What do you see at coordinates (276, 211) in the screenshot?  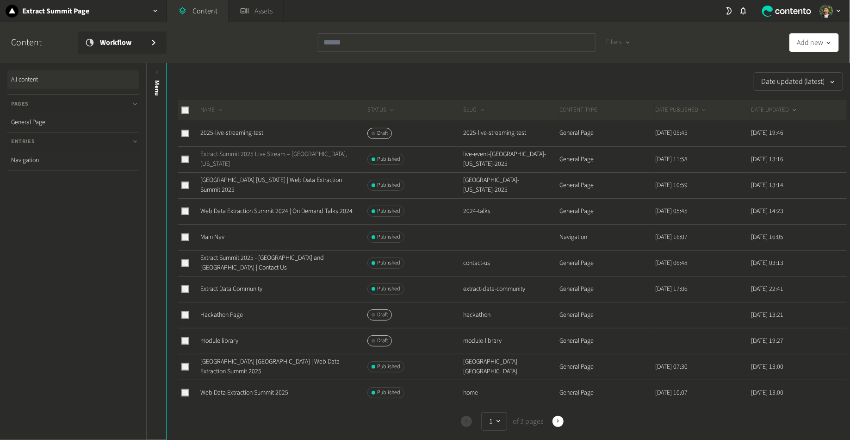 I see `a: Web Data Extraction Summit 2024 | On Demand Talks 2024` at bounding box center [276, 211].